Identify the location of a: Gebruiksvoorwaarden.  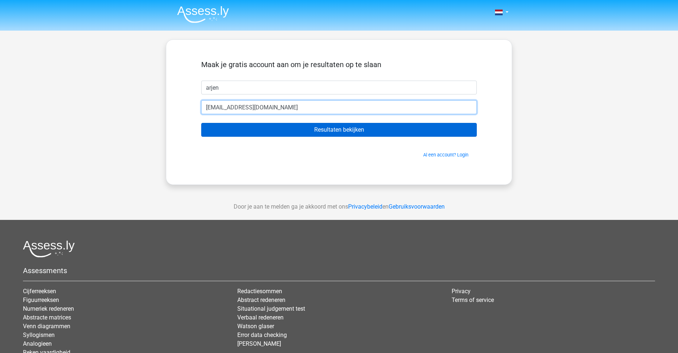
(416, 206).